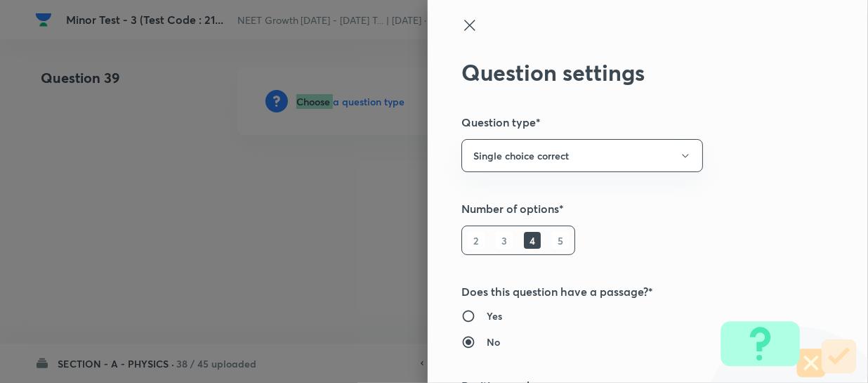  Describe the element at coordinates (625, 122) in the screenshot. I see `h5: Question type*` at that location.